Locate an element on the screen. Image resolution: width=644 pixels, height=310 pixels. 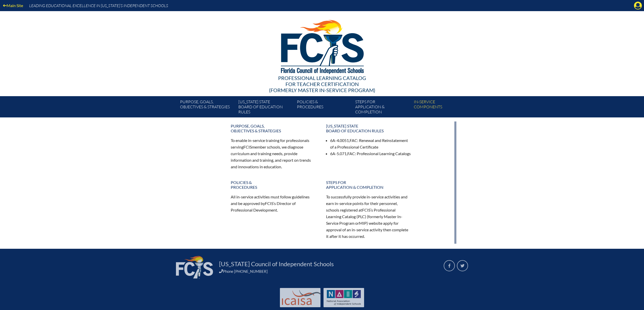
span: MIP is located at coordinates (363, 223).